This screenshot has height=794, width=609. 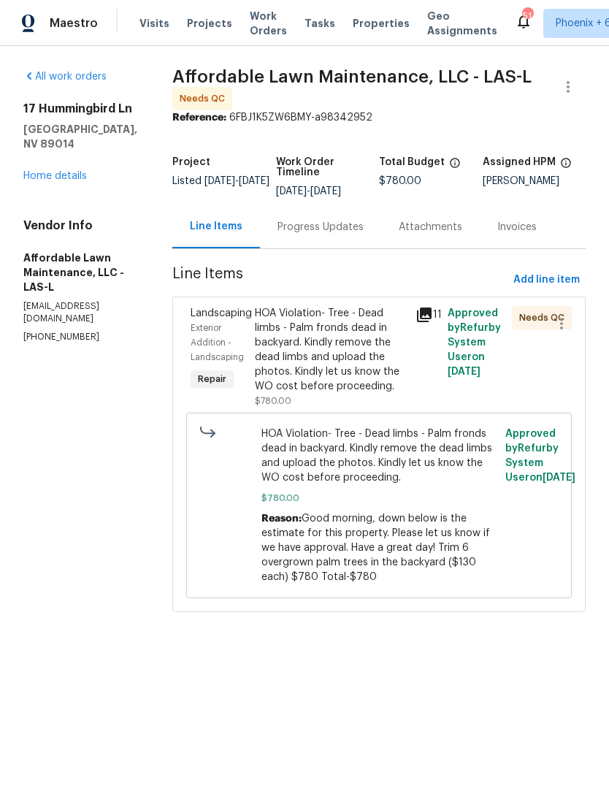 What do you see at coordinates (216, 226) in the screenshot?
I see `div: Line Items` at bounding box center [216, 226].